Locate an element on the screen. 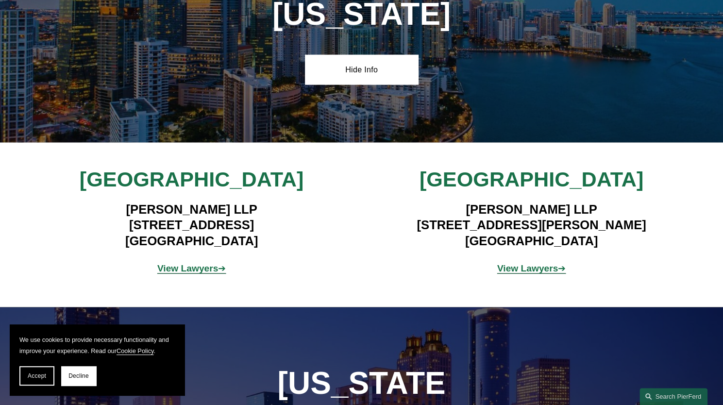 The height and width of the screenshot is (405, 723). span: Accept is located at coordinates (37, 376).